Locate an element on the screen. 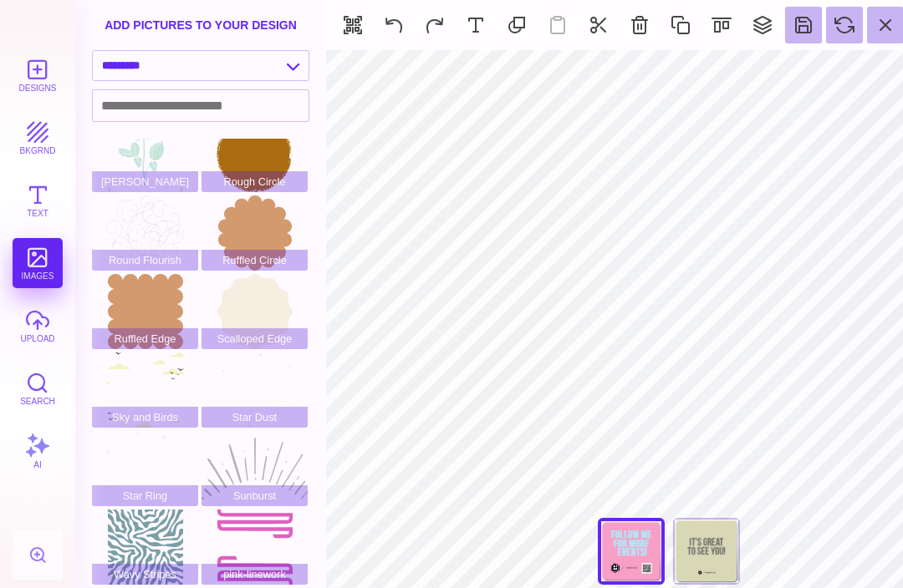 This screenshot has width=903, height=588. span: Round Flourish is located at coordinates (145, 260).